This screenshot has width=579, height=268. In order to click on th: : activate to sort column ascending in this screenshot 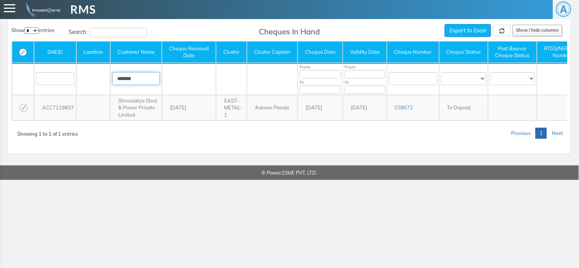, I will do `click(23, 53)`.